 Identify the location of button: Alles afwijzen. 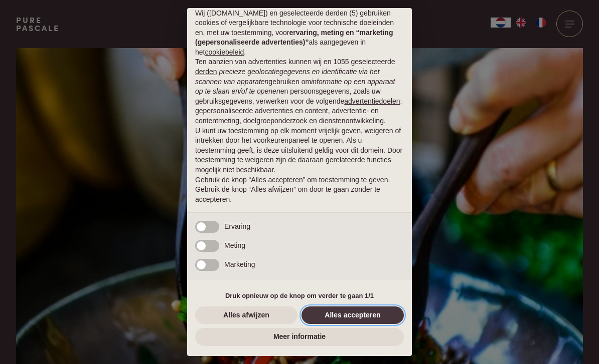
(246, 315).